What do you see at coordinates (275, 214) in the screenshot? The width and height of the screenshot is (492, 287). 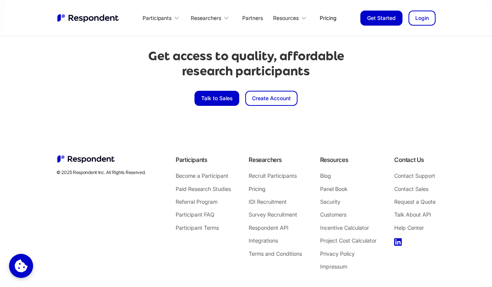 I see `a: Survey Recruitment` at bounding box center [275, 214].